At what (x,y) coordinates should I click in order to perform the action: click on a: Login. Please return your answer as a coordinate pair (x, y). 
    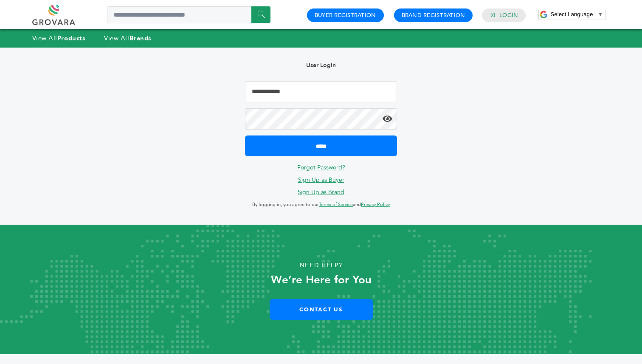
    Looking at the image, I should click on (509, 15).